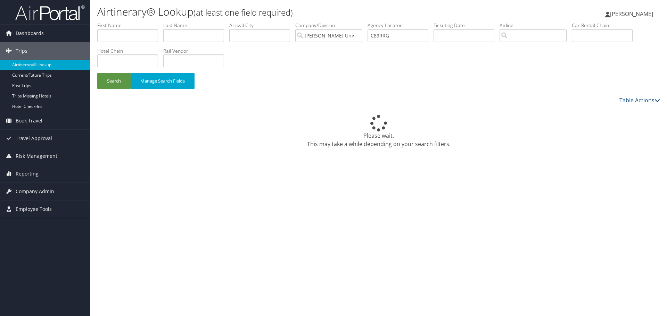 The height and width of the screenshot is (316, 667). I want to click on span: Trips, so click(22, 51).